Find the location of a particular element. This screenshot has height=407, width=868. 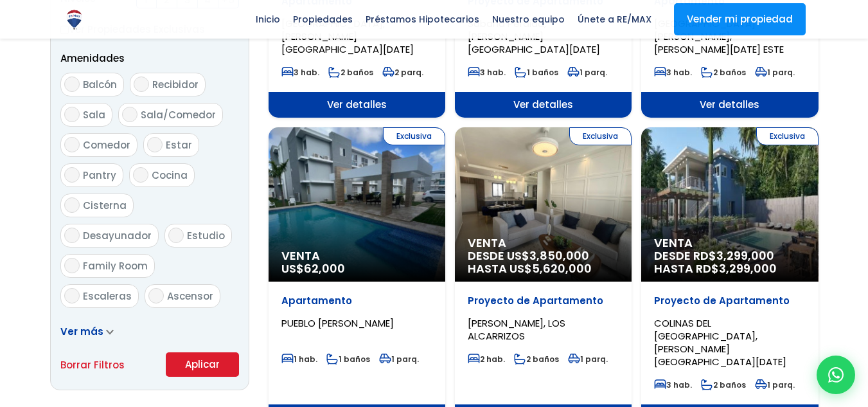

span: 2 parq. is located at coordinates (403, 72).